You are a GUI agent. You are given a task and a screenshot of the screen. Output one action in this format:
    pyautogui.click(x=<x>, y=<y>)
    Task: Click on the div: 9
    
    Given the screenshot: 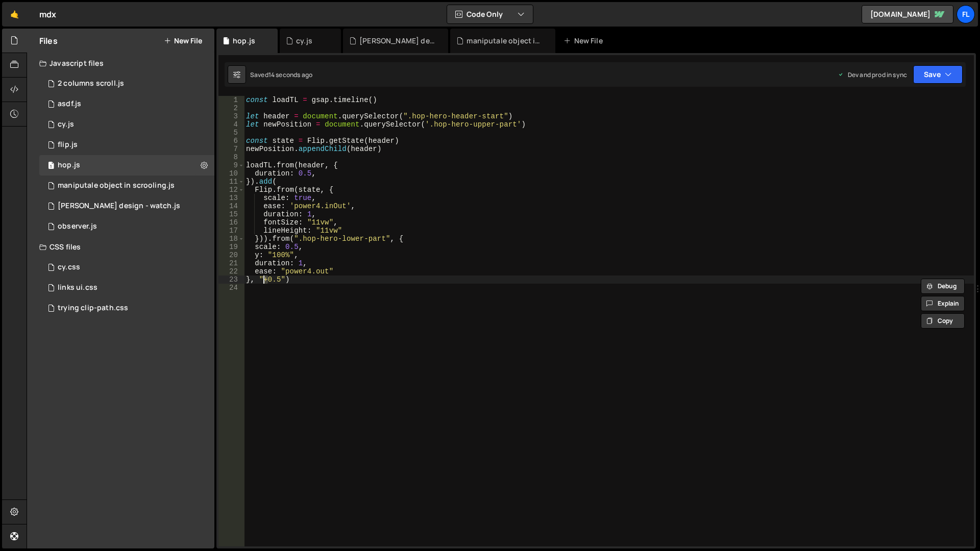 What is the action you would take?
    pyautogui.click(x=231, y=165)
    